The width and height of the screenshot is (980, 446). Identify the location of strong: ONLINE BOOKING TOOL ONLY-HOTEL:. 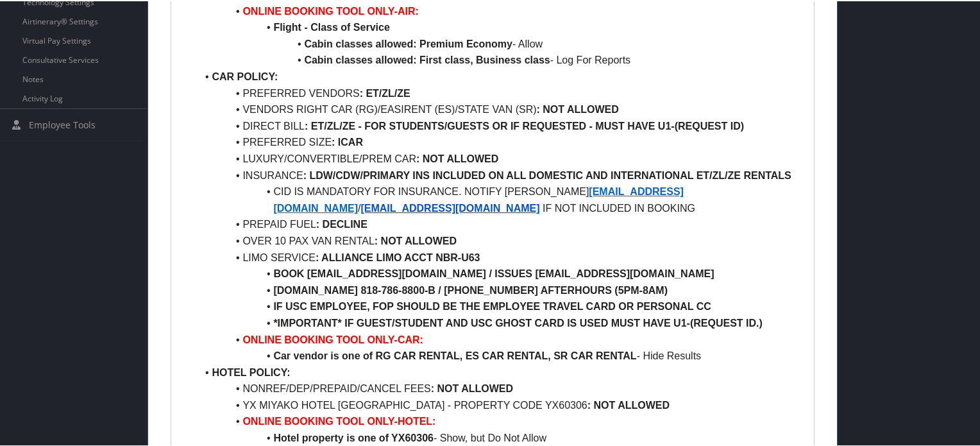
(339, 419).